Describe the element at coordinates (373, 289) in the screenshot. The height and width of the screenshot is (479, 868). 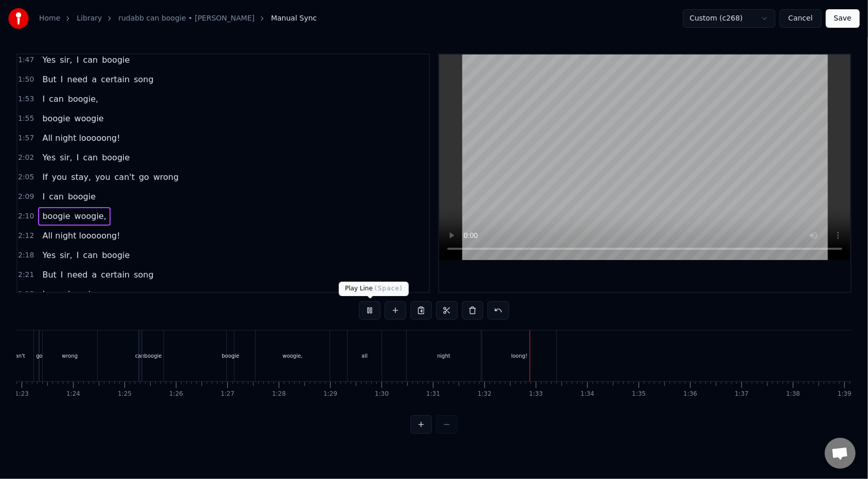
I see `div: Play Line` at that location.